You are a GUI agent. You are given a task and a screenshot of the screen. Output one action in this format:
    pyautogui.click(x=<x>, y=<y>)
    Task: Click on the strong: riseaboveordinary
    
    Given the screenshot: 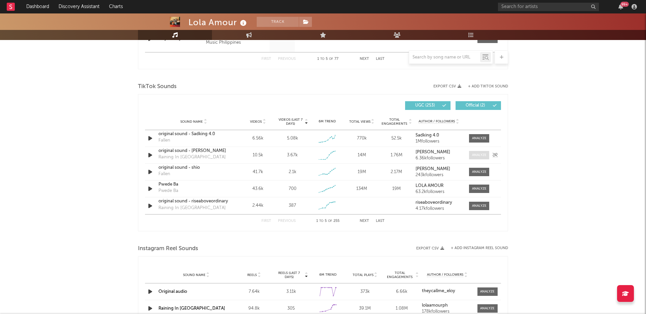 What is the action you would take?
    pyautogui.click(x=434, y=203)
    